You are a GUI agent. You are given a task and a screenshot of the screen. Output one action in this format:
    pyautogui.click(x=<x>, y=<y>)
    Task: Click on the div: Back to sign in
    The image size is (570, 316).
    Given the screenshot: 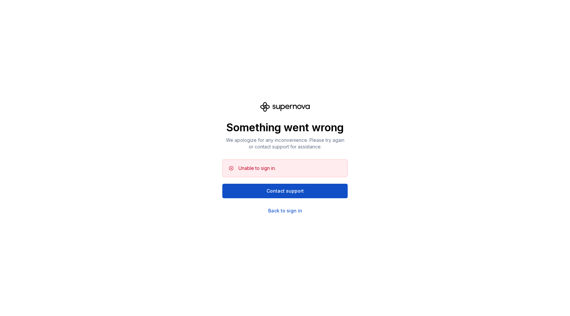 What is the action you would take?
    pyautogui.click(x=285, y=211)
    